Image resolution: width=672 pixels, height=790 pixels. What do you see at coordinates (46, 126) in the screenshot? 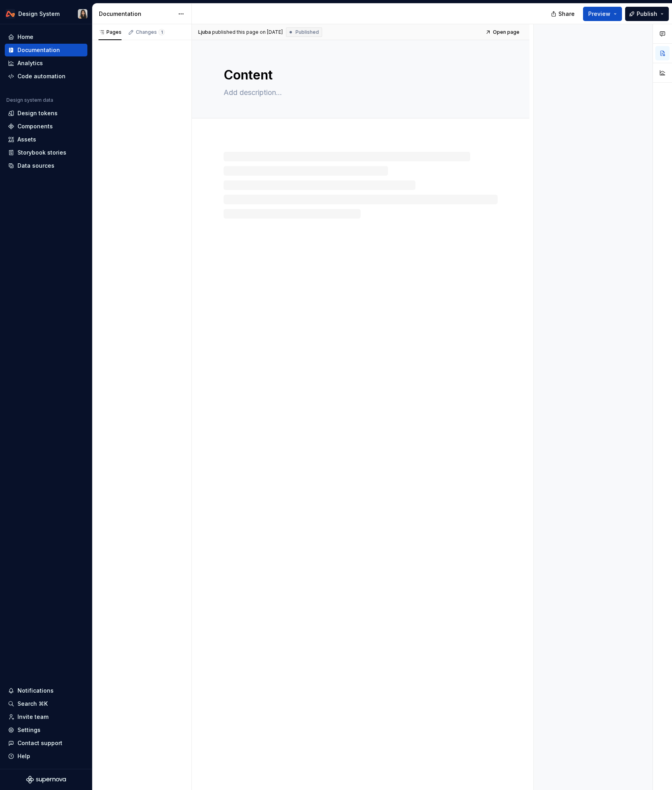
I see `a: Components` at bounding box center [46, 126].